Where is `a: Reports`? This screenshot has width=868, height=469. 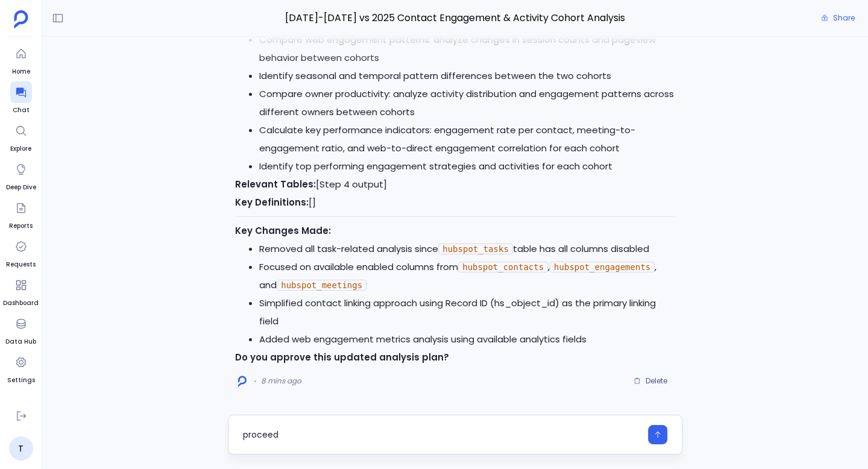
a: Reports is located at coordinates (21, 214).